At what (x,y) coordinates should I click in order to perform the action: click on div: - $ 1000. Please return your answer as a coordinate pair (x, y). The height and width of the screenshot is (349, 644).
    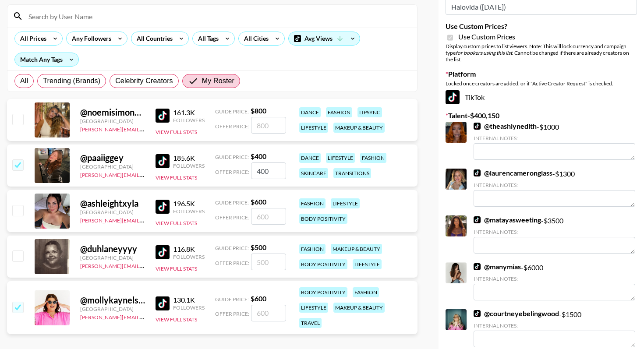
    Looking at the image, I should click on (554, 140).